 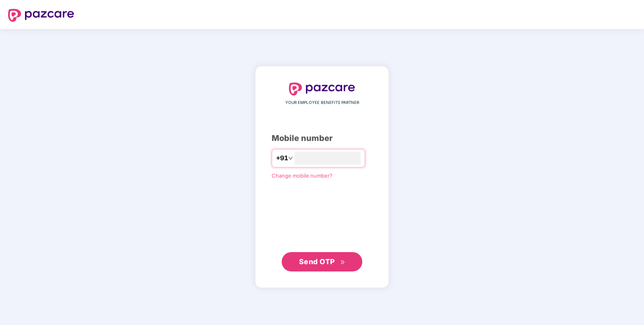 I want to click on div: Mobile number, so click(x=322, y=138).